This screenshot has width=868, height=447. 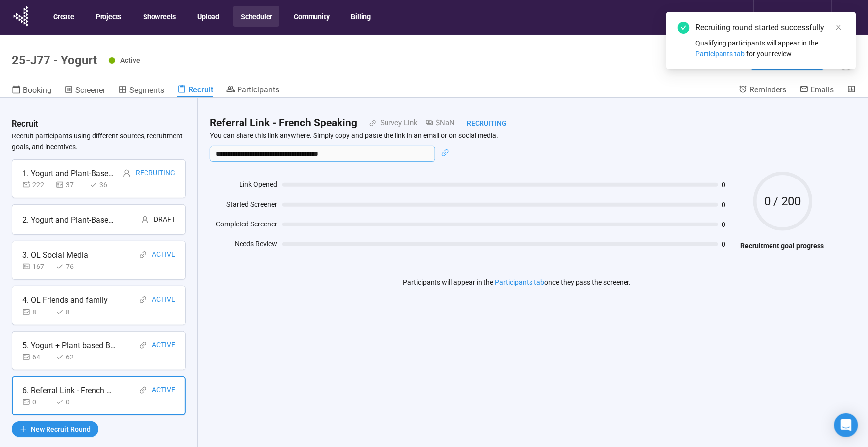 What do you see at coordinates (65, 300) in the screenshot?
I see `div: 4. OL Friends and family` at bounding box center [65, 300].